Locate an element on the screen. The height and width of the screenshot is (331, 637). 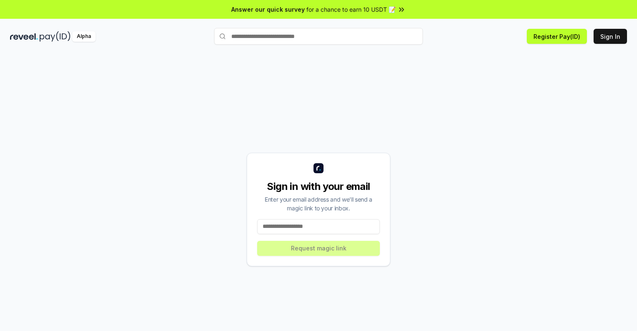
button: Register Pay(ID) is located at coordinates (557, 36).